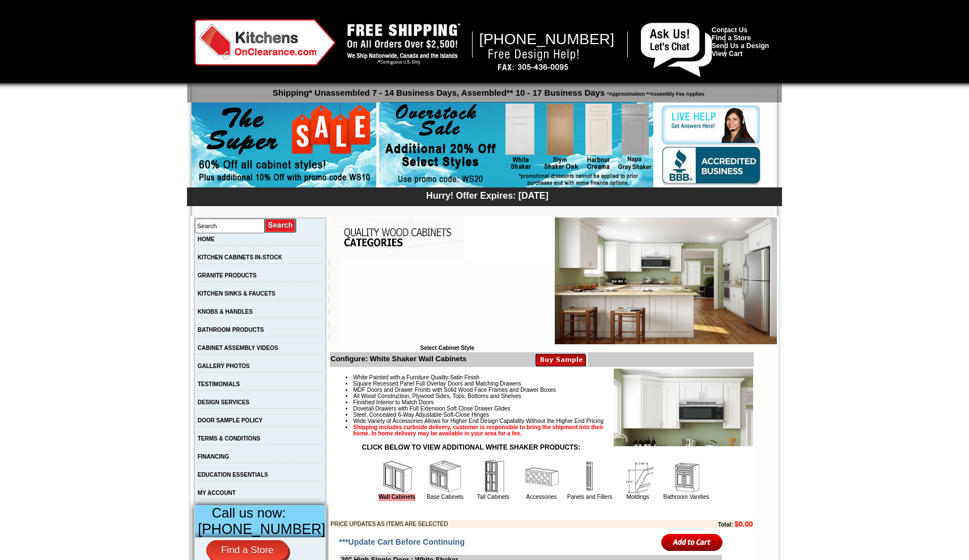  I want to click on img: Kitchens on Clearance Logo, so click(265, 43).